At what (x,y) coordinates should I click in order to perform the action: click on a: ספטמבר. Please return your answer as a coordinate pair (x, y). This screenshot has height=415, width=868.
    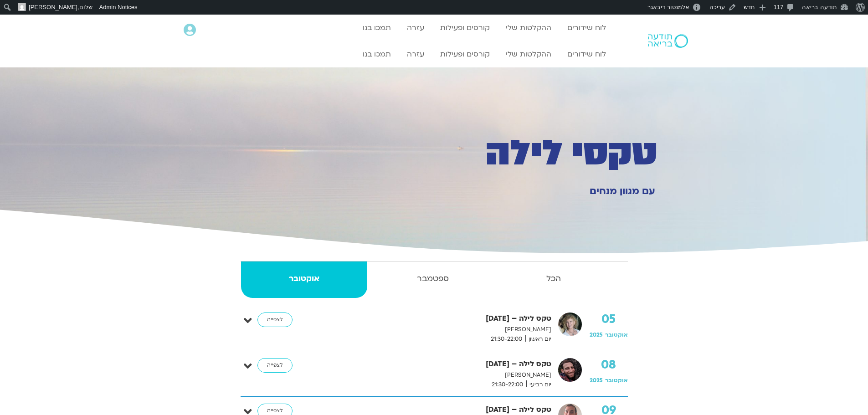
    Looking at the image, I should click on (433, 280).